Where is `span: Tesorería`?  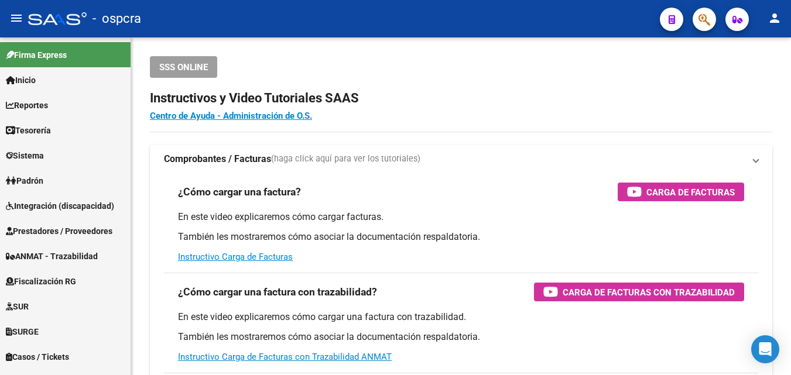 span: Tesorería is located at coordinates (28, 131).